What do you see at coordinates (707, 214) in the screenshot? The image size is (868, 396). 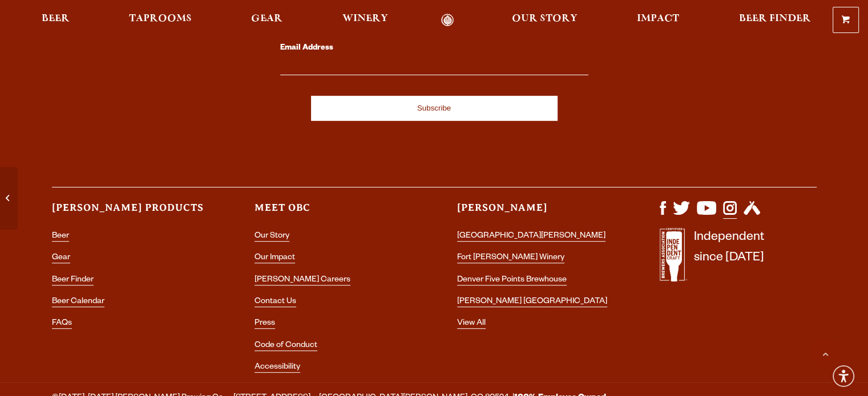 I see `a: Visit us on YouTube` at bounding box center [707, 214].